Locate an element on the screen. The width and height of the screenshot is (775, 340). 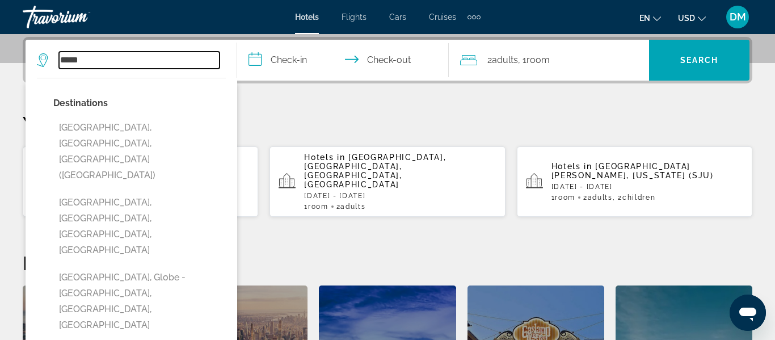
button: Change currency is located at coordinates (692, 18).